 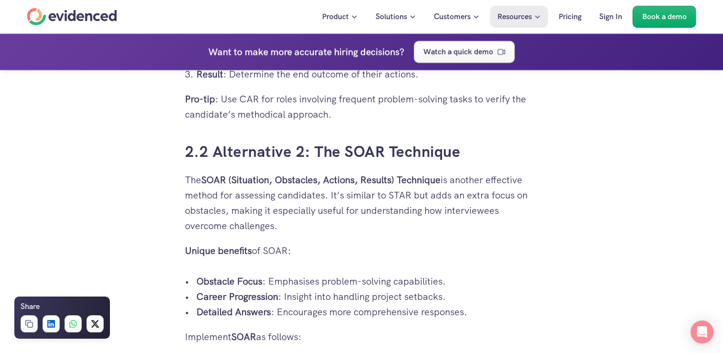 I want to click on p: Watch a quick demo, so click(x=458, y=52).